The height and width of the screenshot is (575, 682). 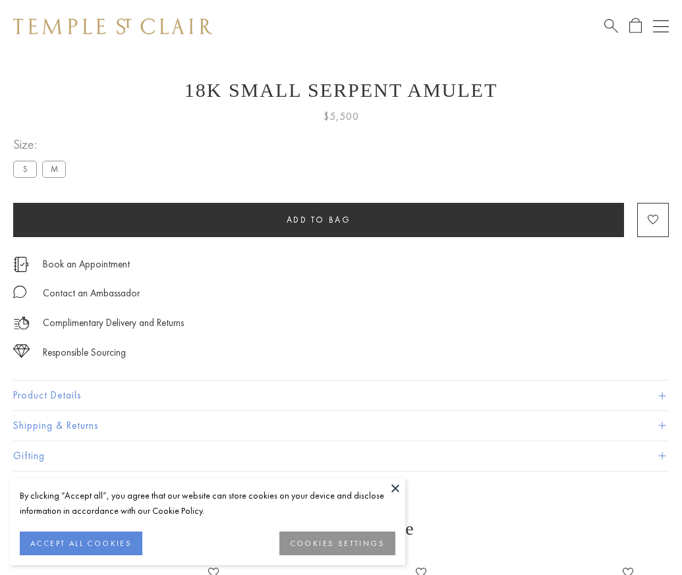 What do you see at coordinates (81, 543) in the screenshot?
I see `button: ACCEPT ALL COOKIES` at bounding box center [81, 543].